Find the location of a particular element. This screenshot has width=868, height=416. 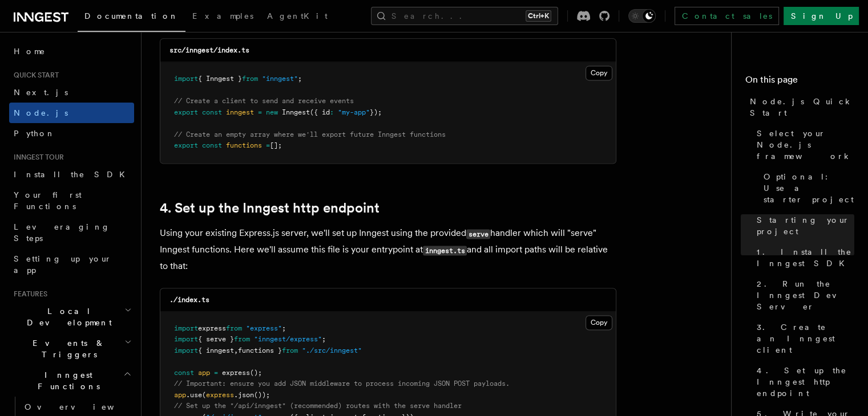

a: Sign Up is located at coordinates (821, 16).